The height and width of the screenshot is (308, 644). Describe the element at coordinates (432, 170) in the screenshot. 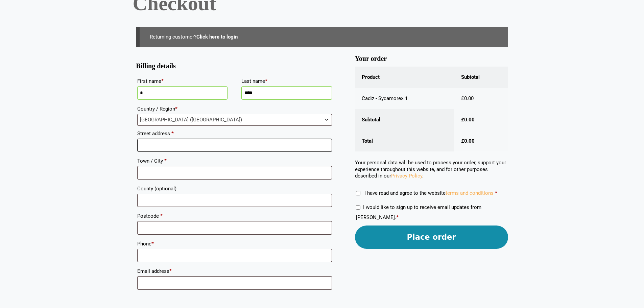

I see `p: Your personal data will be used to process your order, support your experience throughout this we...` at that location.